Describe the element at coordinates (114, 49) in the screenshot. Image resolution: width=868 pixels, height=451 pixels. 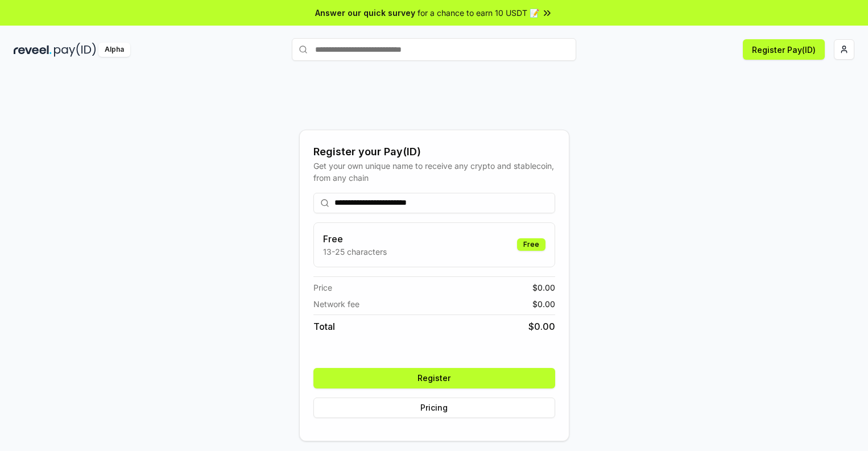
I see `div: Alpha` at that location.